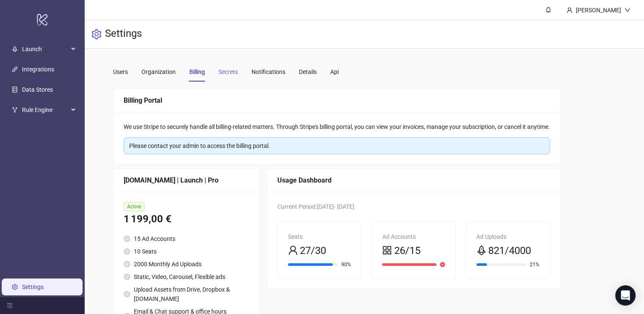 This screenshot has height=314, width=644. What do you see at coordinates (442, 264) in the screenshot?
I see `span: close-circle` at bounding box center [442, 264].